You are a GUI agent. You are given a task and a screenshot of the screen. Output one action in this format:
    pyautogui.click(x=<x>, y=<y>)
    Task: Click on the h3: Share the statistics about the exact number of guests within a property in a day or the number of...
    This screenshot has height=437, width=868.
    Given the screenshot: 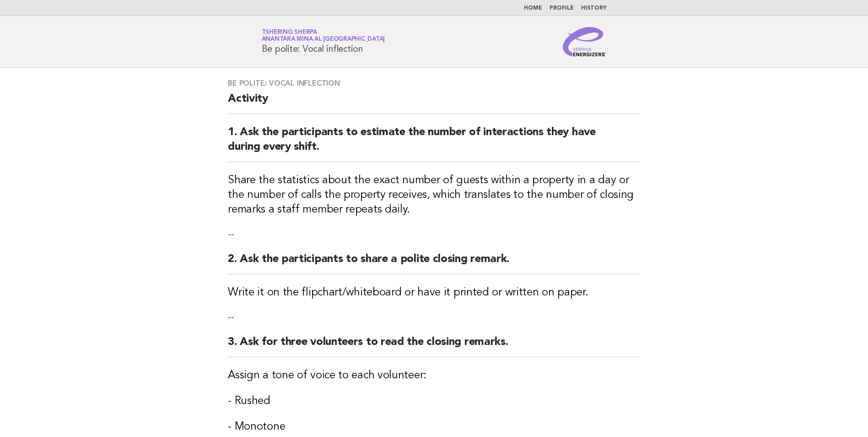 What is the action you would take?
    pyautogui.click(x=434, y=195)
    